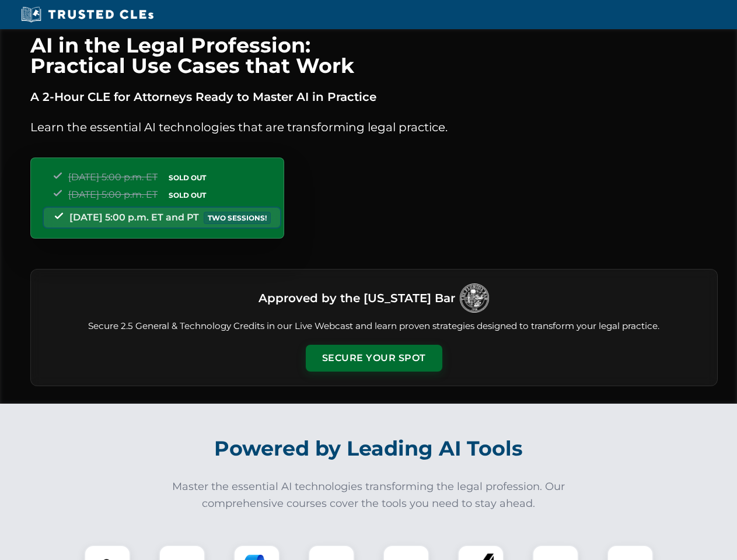 The image size is (737, 560). I want to click on h1: AI in the Legal Profession: Practical Use Cases that Work, so click(374, 56).